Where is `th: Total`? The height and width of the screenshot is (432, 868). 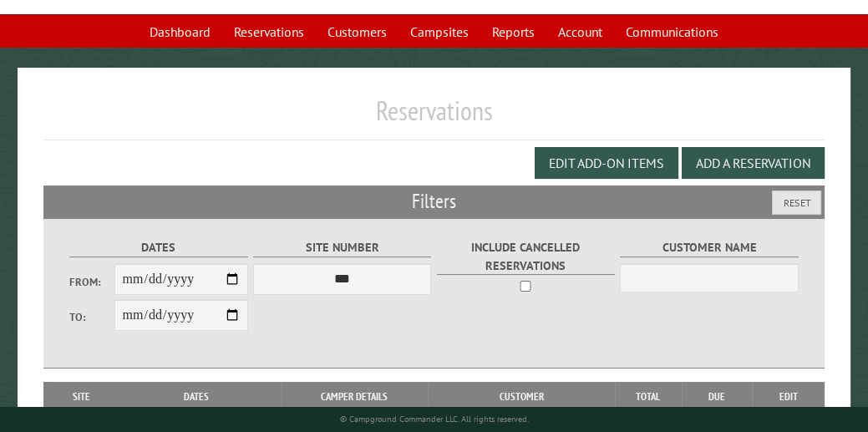
th: Total is located at coordinates (648, 396).